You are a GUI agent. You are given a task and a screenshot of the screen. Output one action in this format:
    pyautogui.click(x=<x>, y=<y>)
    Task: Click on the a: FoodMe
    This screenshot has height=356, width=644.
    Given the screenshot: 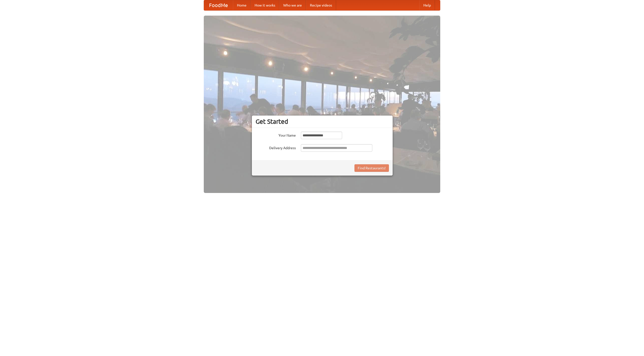 What is the action you would take?
    pyautogui.click(x=218, y=5)
    